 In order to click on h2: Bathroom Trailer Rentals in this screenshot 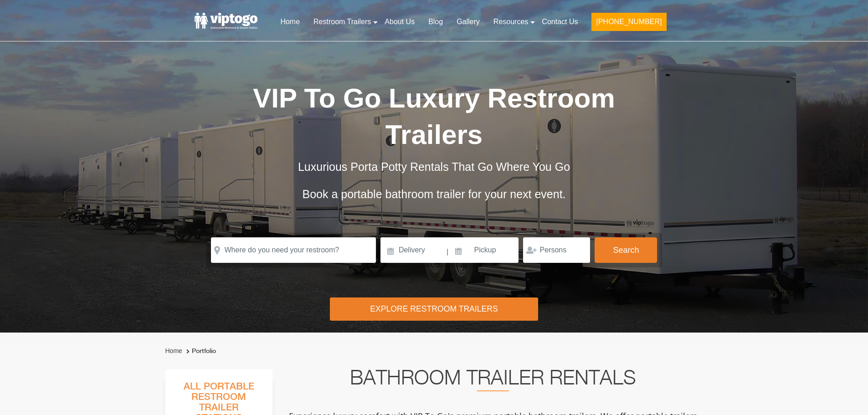, I will do `click(493, 381)`.